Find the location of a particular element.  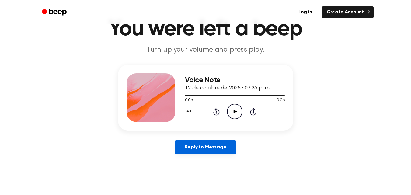

h1: You were left a beep is located at coordinates (206, 29).